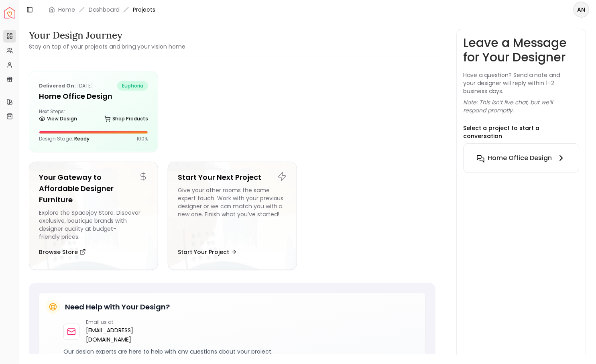 This screenshot has height=364, width=596. What do you see at coordinates (104, 10) in the screenshot?
I see `a: Dashboard` at bounding box center [104, 10].